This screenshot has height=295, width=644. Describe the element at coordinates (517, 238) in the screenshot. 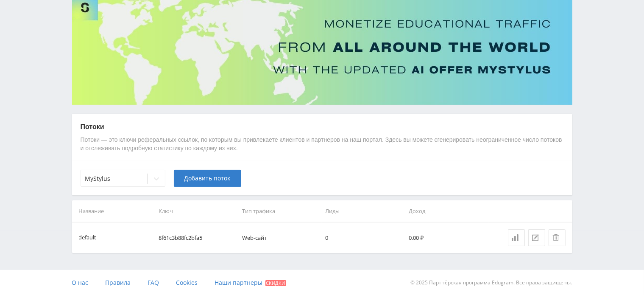

I see `a: Статистика` at that location.